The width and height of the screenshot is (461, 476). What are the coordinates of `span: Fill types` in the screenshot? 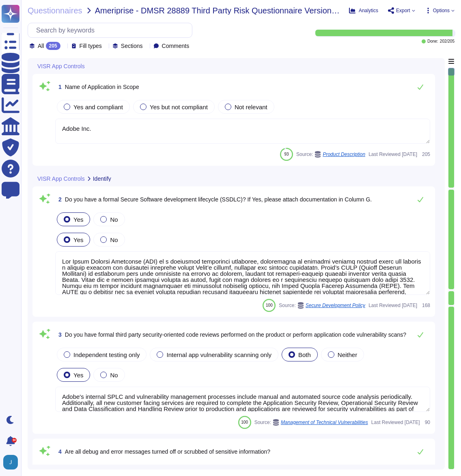 It's located at (90, 46).